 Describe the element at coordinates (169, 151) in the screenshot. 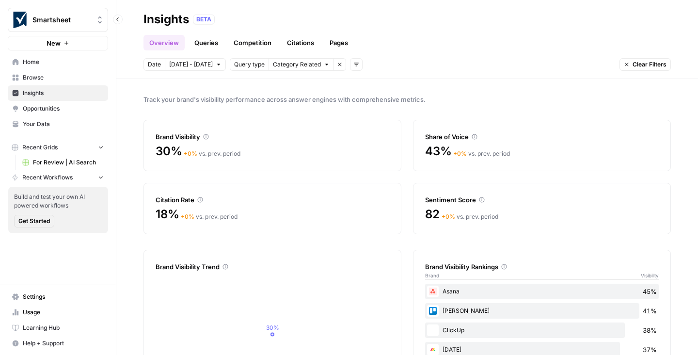

I see `span: 30%` at that location.